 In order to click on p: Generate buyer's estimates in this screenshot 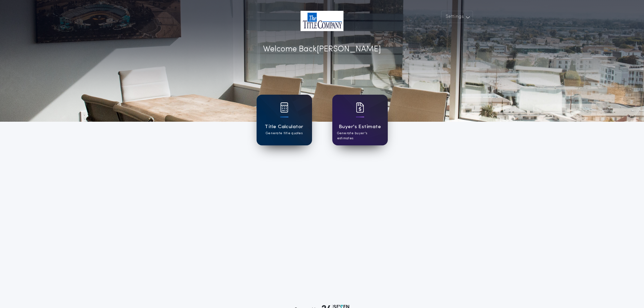, I will do `click(360, 136)`.